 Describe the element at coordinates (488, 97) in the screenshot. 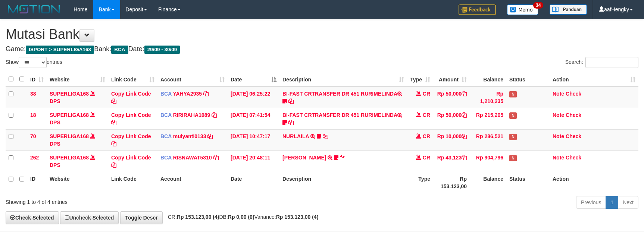

I see `td: Rp 1,210,235` at that location.